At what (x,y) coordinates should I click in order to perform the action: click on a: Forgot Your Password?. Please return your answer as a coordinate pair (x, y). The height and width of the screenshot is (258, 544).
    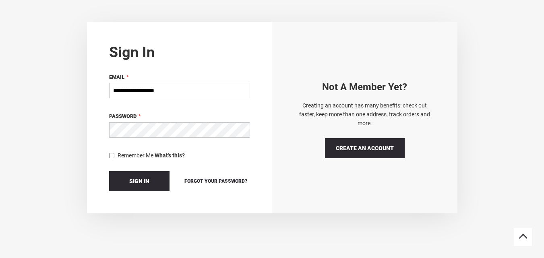
    Looking at the image, I should click on (216, 181).